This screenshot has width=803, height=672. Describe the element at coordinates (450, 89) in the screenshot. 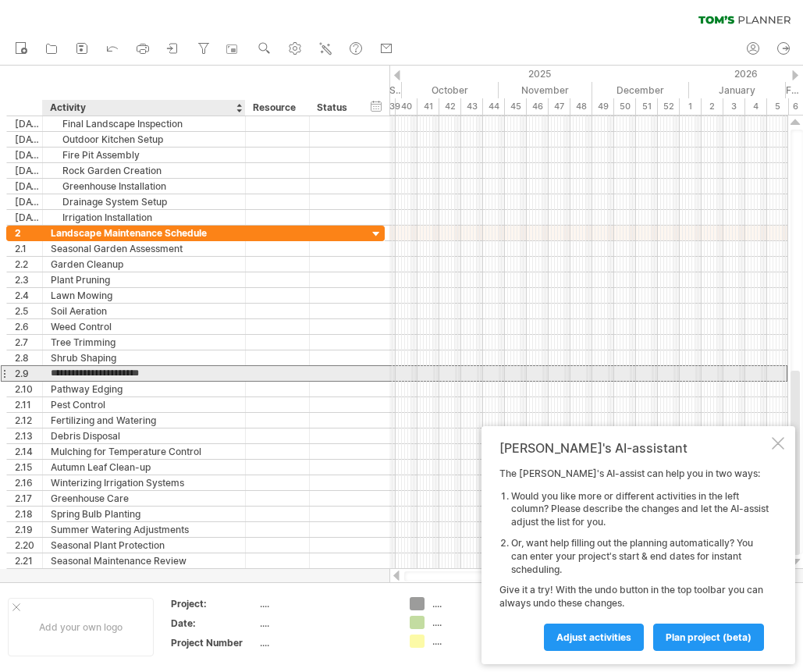

I see `div: October 2025` at that location.